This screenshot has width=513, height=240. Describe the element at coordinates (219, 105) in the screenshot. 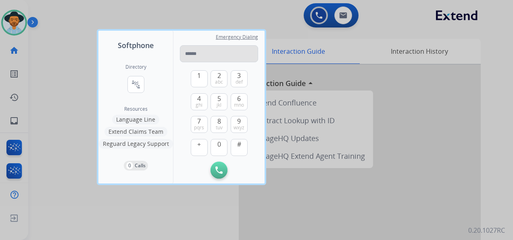

I see `span: jkl` at that location.